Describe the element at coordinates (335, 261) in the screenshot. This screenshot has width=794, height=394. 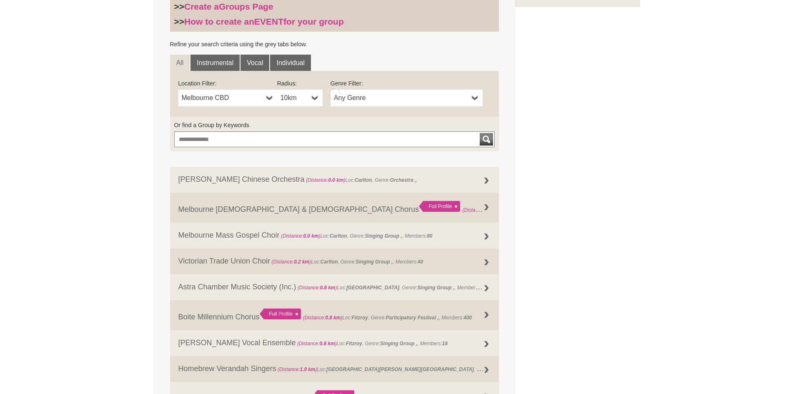
I see `a: Victorian Trade Union Choir (Distance:0.2 km)Loc:Carlton, Genre:Singing Group ,, Members:40` at that location.